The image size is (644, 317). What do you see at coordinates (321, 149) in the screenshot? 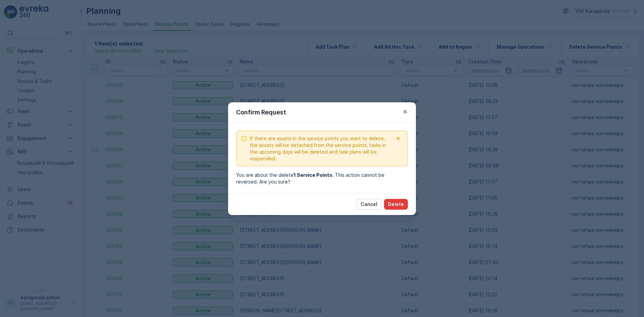
I see `span: If there are assets in the service points you want to delete, the assets will be detached from th...` at bounding box center [321, 149].